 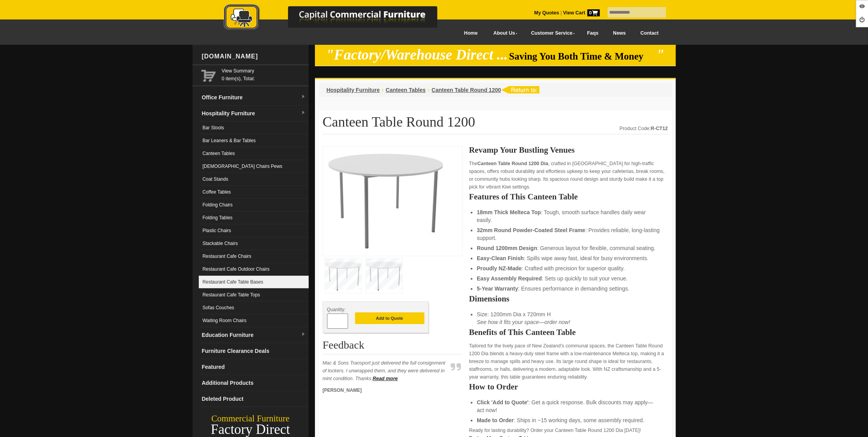 I want to click on li: Size: 1200mm Dia x 720mm H, so click(x=568, y=319).